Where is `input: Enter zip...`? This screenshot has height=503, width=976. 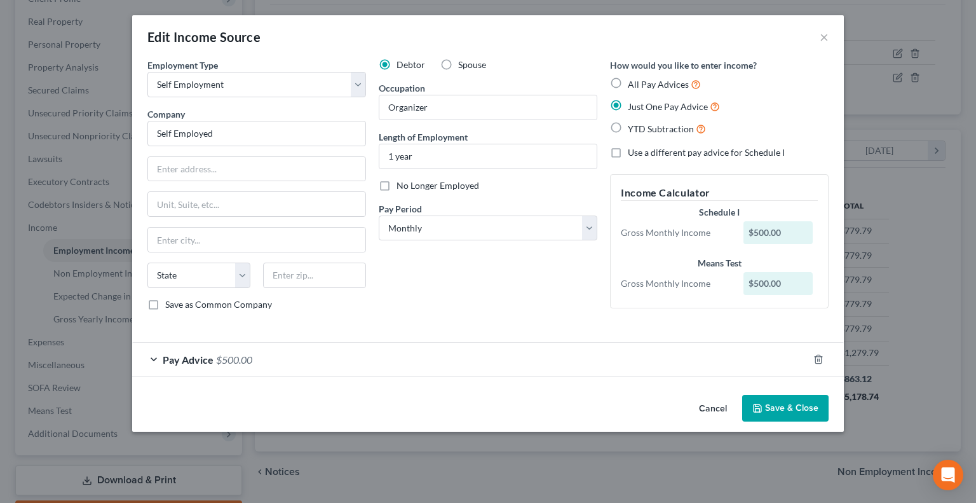 input: Enter zip... is located at coordinates (315, 275).